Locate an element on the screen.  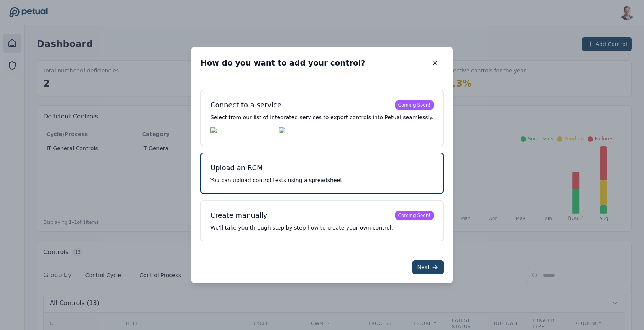
img: Workiva is located at coordinates (304, 132).